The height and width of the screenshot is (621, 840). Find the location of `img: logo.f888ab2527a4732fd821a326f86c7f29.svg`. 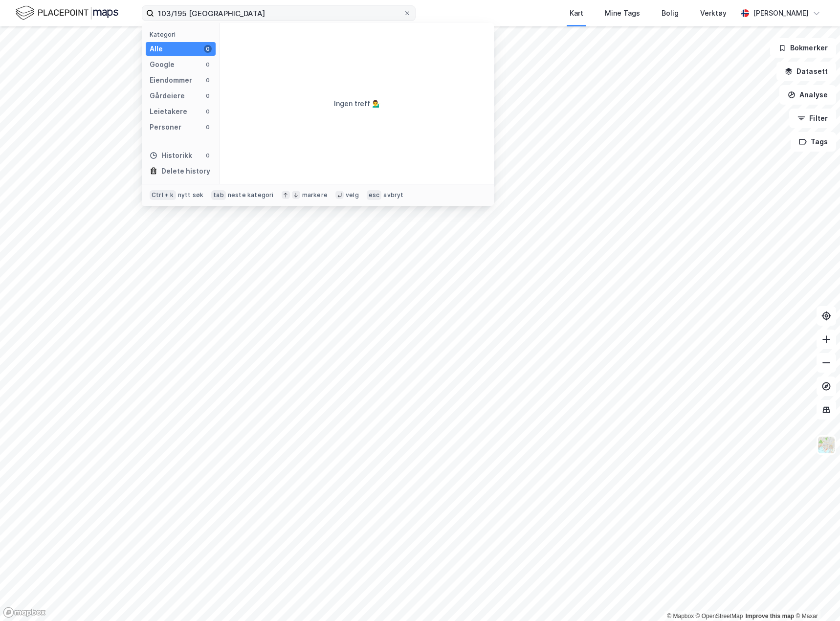

img: logo.f888ab2527a4732fd821a326f86c7f29.svg is located at coordinates (67, 12).